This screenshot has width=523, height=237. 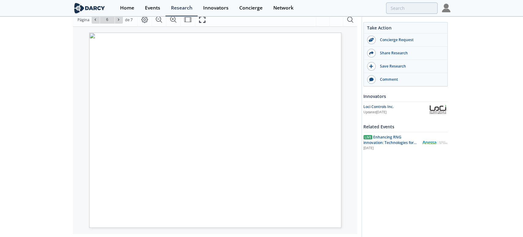 I want to click on div: Network, so click(x=284, y=8).